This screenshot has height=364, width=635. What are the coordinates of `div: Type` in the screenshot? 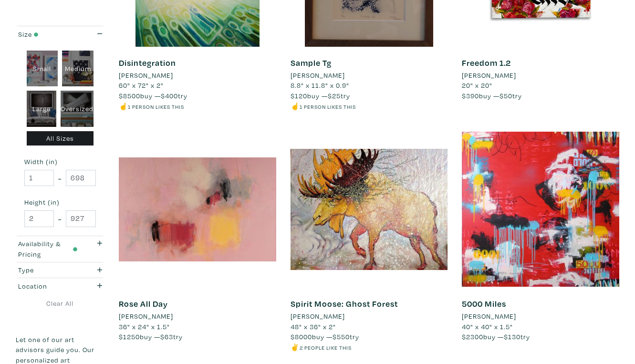 It's located at (48, 270).